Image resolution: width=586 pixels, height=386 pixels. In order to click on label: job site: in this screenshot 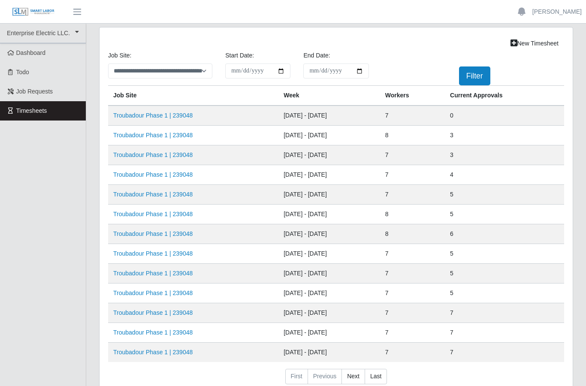, I will do `click(120, 55)`.